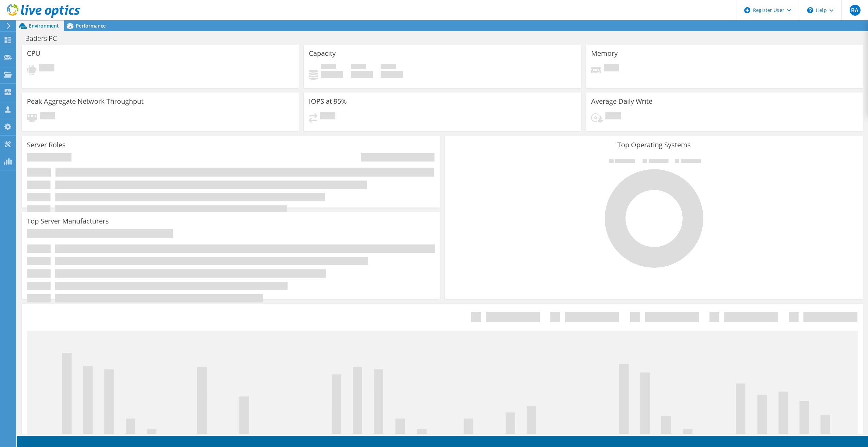 This screenshot has width=868, height=447. Describe the element at coordinates (388, 68) in the screenshot. I see `span: Total` at that location.